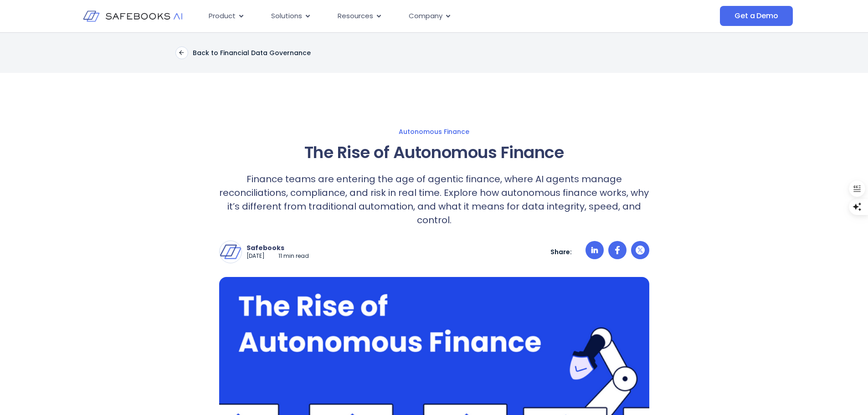  I want to click on h1: The Rise of Autonomous Finance, so click(434, 152).